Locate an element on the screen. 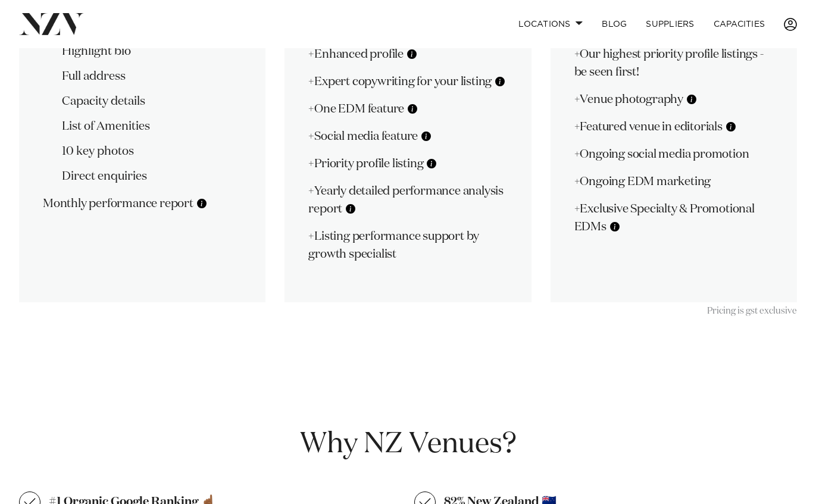  p: +Listing performance support by growth specialist is located at coordinates (408, 245).